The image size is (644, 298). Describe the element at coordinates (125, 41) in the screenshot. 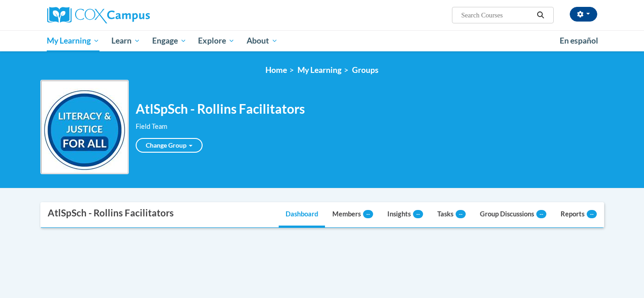

I see `a: Learn` at that location.